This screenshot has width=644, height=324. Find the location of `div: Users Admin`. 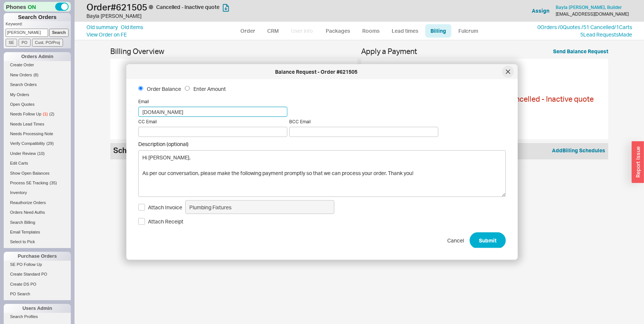

div: Users Admin is located at coordinates (37, 309).